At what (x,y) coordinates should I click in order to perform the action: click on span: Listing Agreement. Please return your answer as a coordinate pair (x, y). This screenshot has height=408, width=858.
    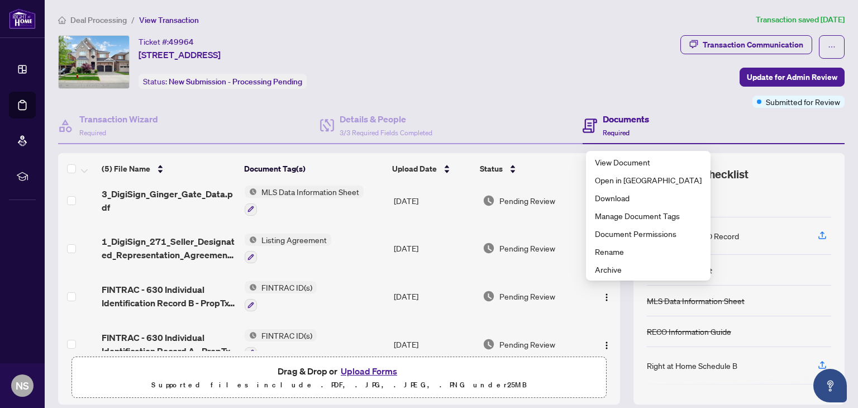
    Looking at the image, I should click on (294, 240).